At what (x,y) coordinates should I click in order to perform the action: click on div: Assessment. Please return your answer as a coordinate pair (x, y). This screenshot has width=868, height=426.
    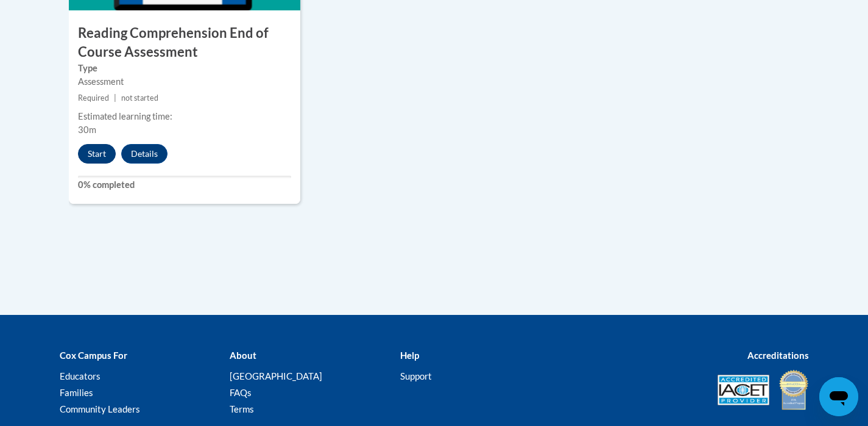
    Looking at the image, I should click on (185, 81).